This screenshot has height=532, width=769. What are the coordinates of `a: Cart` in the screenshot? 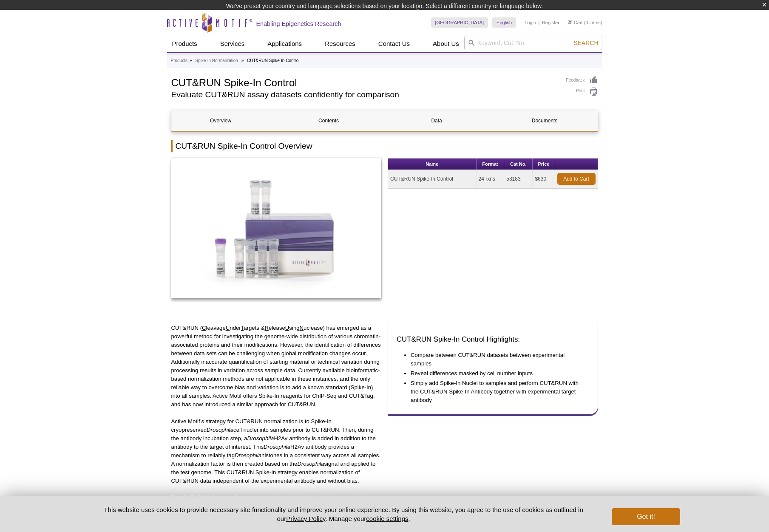 It's located at (575, 23).